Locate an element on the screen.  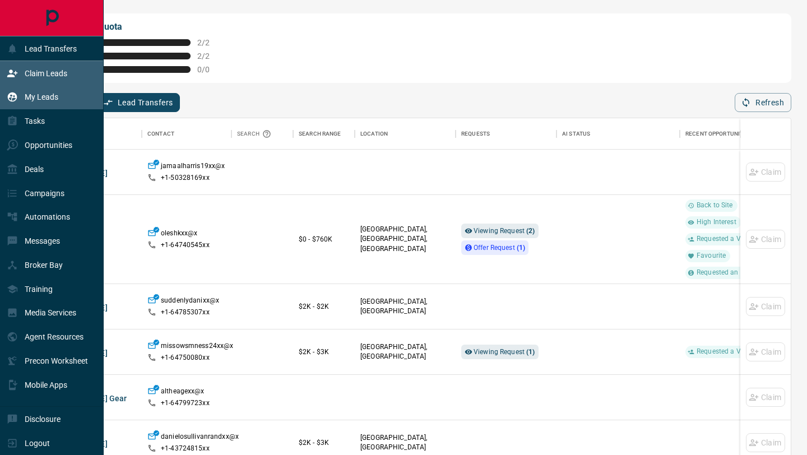
p: missowsmness24xx@x is located at coordinates (197, 347).